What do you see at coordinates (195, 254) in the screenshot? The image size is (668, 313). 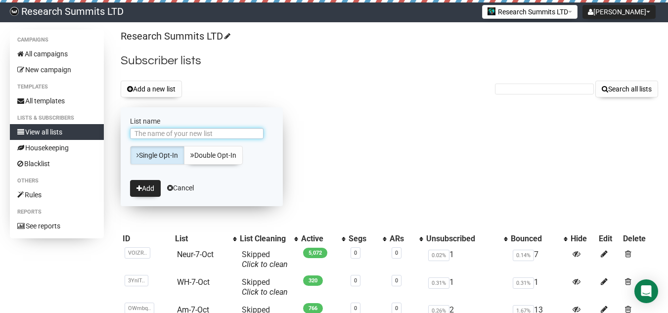 I see `a: Neur-7-Oct` at bounding box center [195, 254].